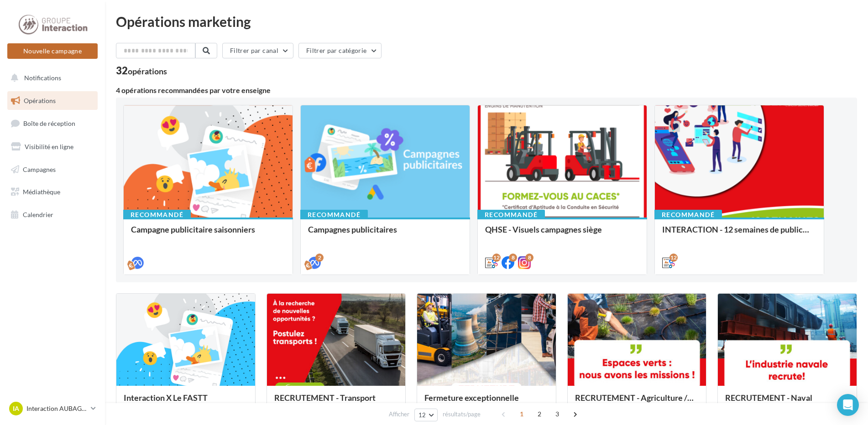 The width and height of the screenshot is (868, 425). Describe the element at coordinates (637, 403) in the screenshot. I see `div: RECRUTEMENT - Agriculture / Espaces verts` at that location.